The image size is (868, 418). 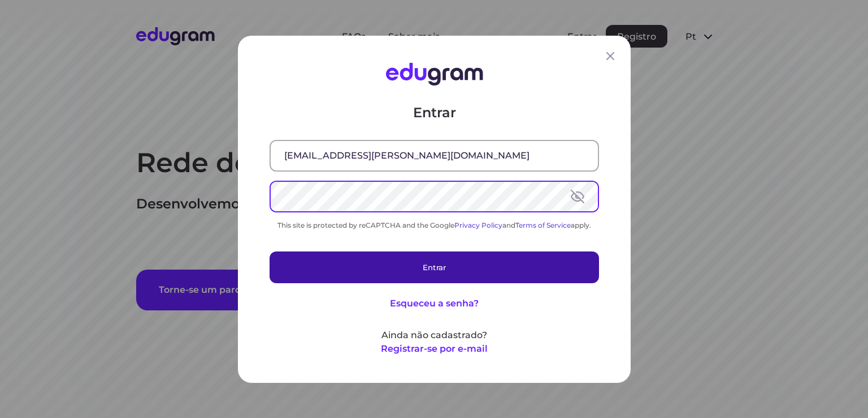 What do you see at coordinates (434, 267) in the screenshot?
I see `button: Entrar` at bounding box center [434, 267].